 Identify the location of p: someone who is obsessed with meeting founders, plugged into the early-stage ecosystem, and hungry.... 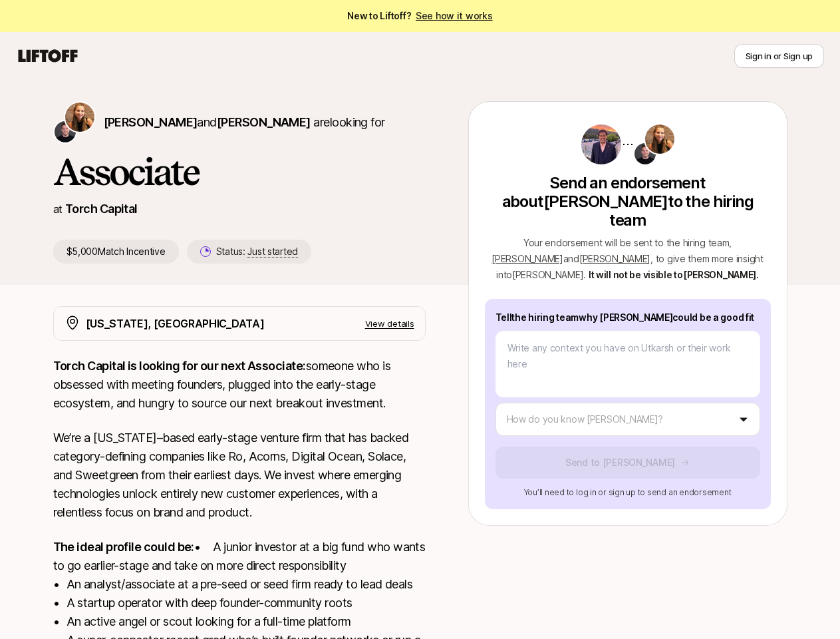
(239, 385).